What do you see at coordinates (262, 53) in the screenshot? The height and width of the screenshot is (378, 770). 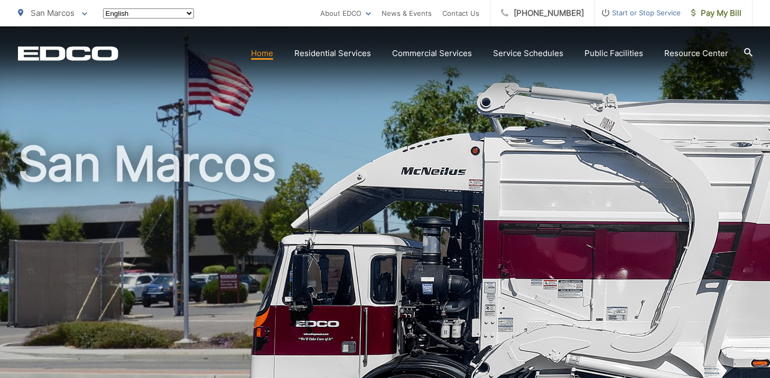 I see `a: Home` at bounding box center [262, 53].